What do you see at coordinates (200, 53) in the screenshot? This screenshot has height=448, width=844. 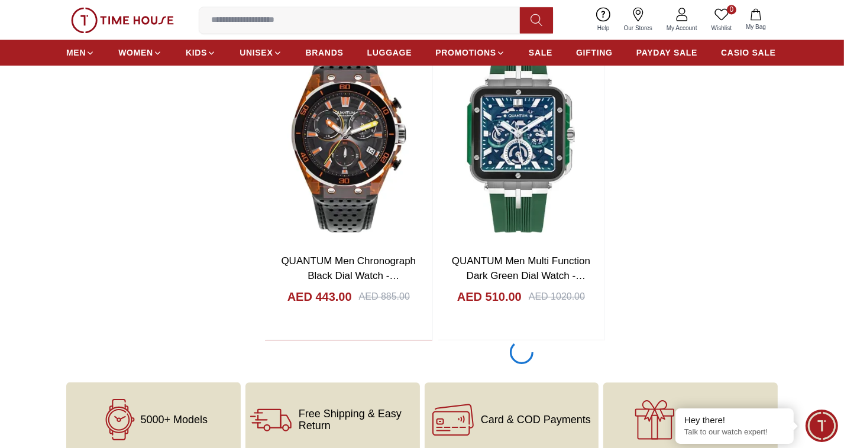 I see `a: KIDS` at bounding box center [200, 53].